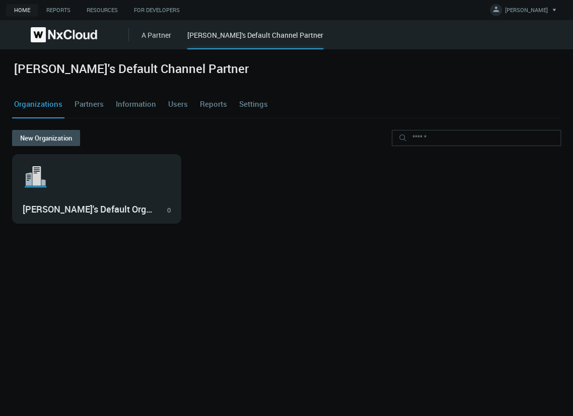 The width and height of the screenshot is (573, 416). I want to click on a: Information, so click(136, 104).